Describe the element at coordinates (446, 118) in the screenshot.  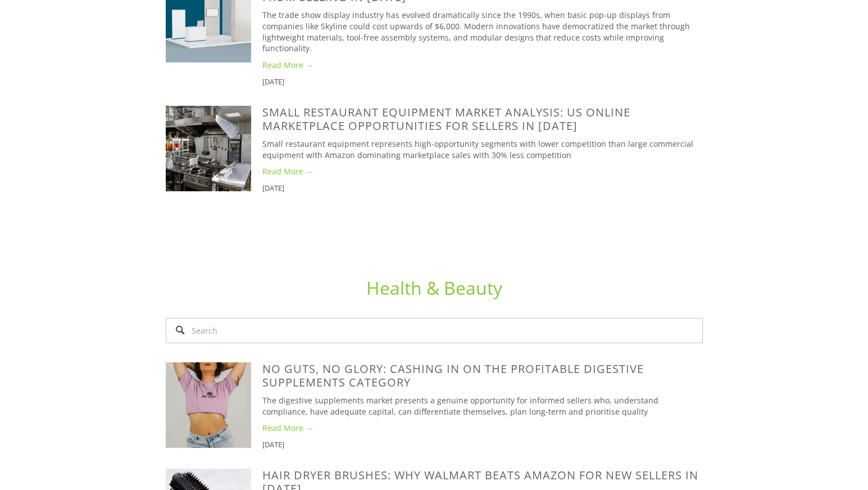
I see `a: Small Restaurant Equipment Market Analysis: US Online Marketplace Opportunities for Sellers in [D...` at that location.